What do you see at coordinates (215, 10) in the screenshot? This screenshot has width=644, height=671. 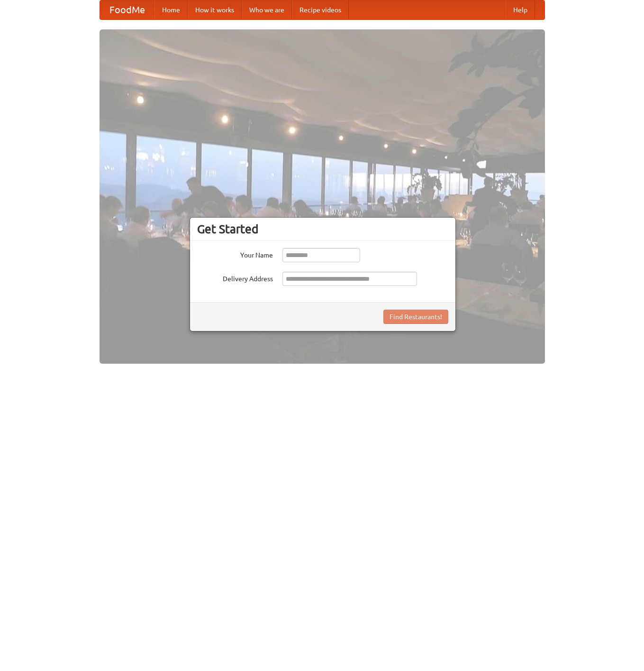 I see `a: How it works` at bounding box center [215, 10].